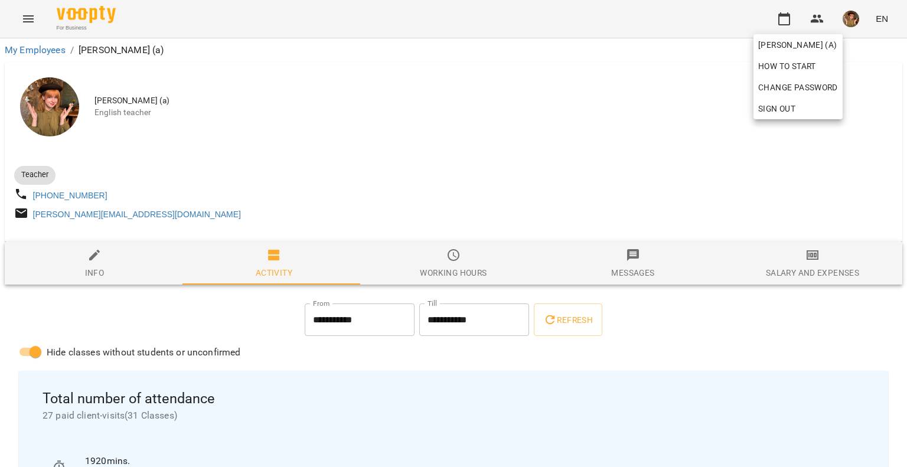  Describe the element at coordinates (777, 109) in the screenshot. I see `span: Sign Out` at that location.